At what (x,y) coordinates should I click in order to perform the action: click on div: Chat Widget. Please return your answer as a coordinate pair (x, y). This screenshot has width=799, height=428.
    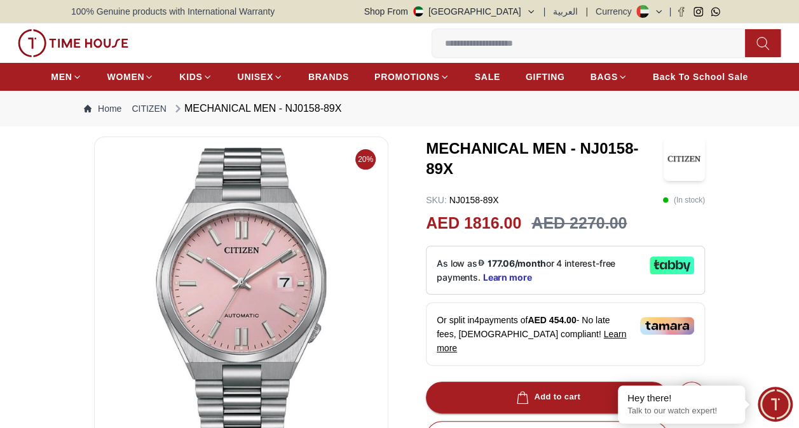
    Looking at the image, I should click on (775, 404).